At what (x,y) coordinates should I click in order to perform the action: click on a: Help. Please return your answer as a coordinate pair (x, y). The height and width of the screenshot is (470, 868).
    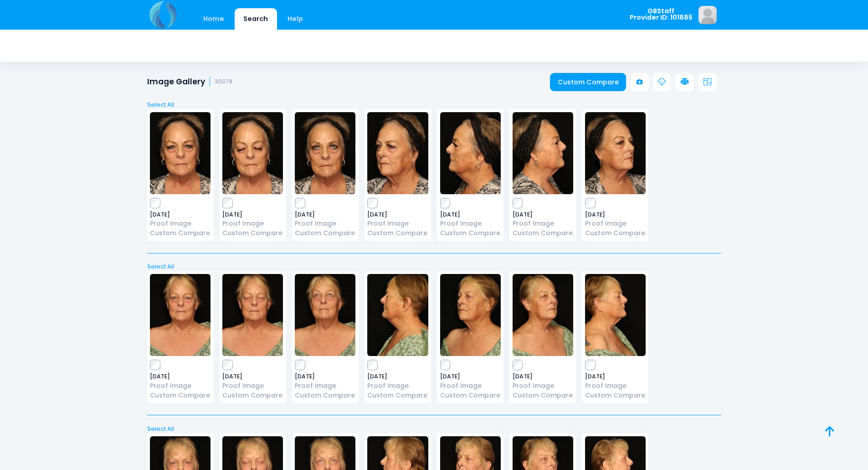
    Looking at the image, I should click on (295, 19).